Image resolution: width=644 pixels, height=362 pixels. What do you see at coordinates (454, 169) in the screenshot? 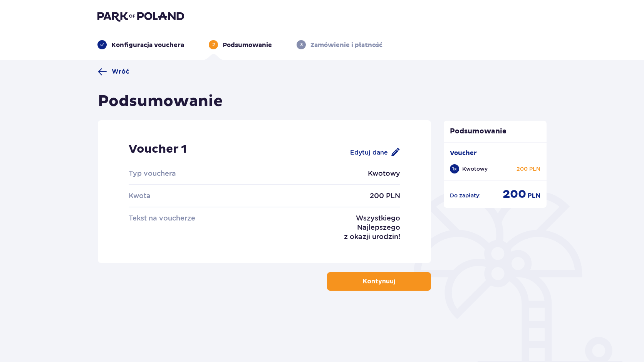
I see `div: 1 x` at bounding box center [454, 169].